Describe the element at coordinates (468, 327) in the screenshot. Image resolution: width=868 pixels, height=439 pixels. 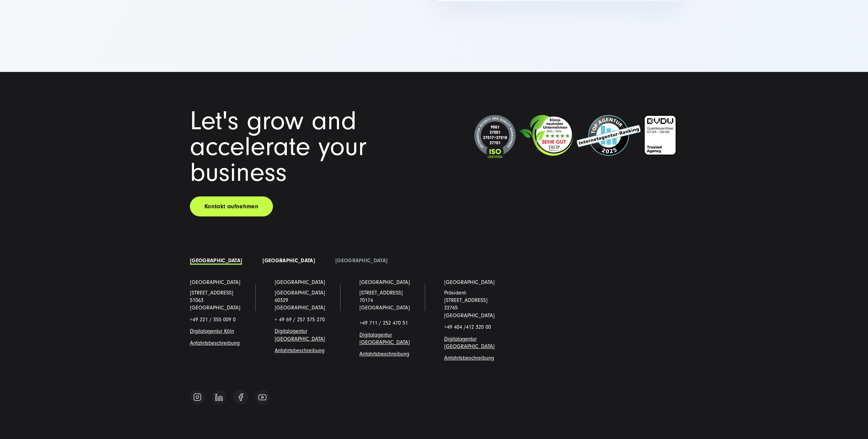
I see `span: +49 404 /` at that location.